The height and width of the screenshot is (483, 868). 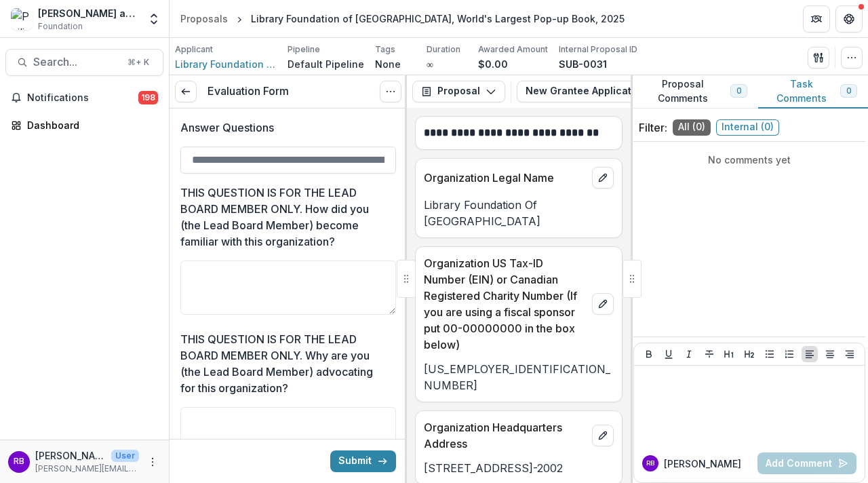 What do you see at coordinates (444, 50) in the screenshot?
I see `p: Duration` at bounding box center [444, 50].